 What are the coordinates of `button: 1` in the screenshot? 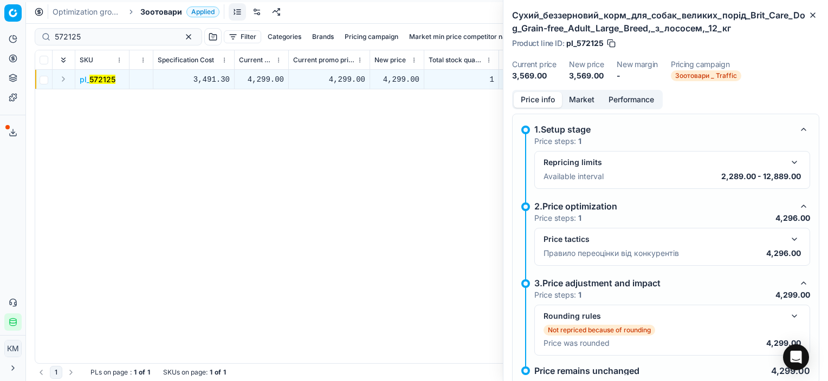 It's located at (56, 373).